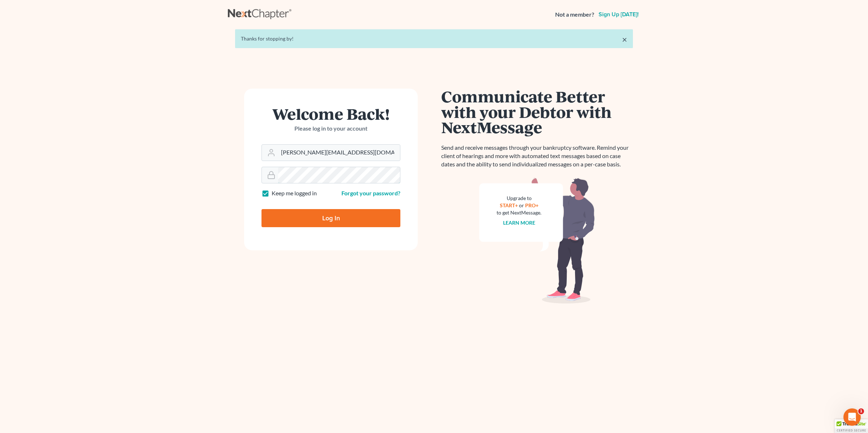  Describe the element at coordinates (294, 193) in the screenshot. I see `label: Keep me logged in` at that location.